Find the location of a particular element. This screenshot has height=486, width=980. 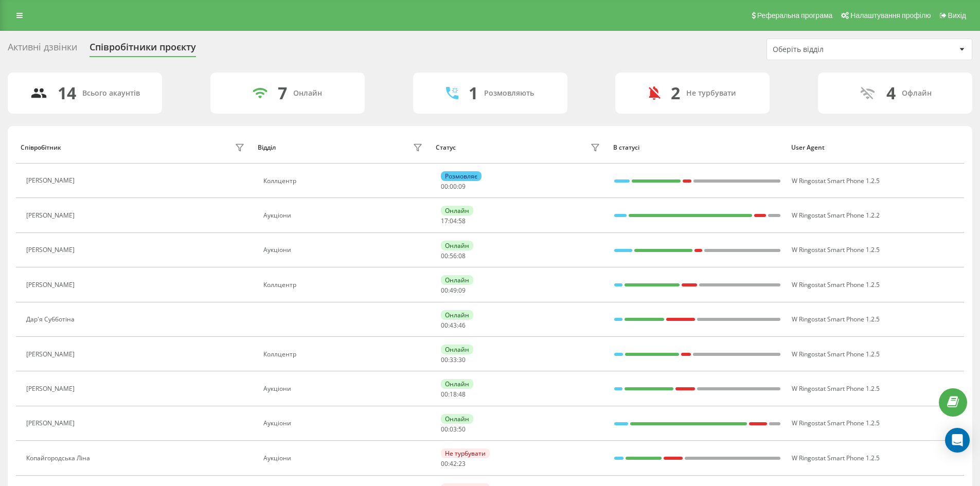

div: Всього акаунтів is located at coordinates (111, 93).